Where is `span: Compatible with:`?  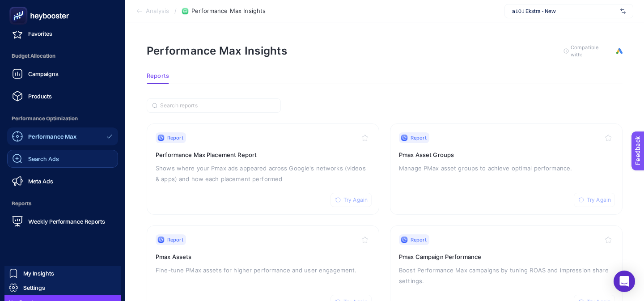 span: Compatible with: is located at coordinates (591, 51).